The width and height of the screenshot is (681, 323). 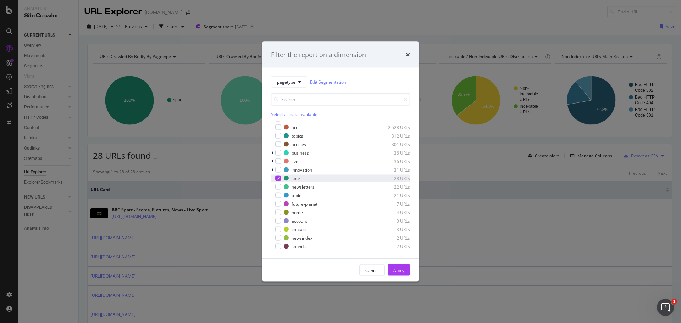 What do you see at coordinates (399, 270) in the screenshot?
I see `button: Apply` at bounding box center [399, 270].